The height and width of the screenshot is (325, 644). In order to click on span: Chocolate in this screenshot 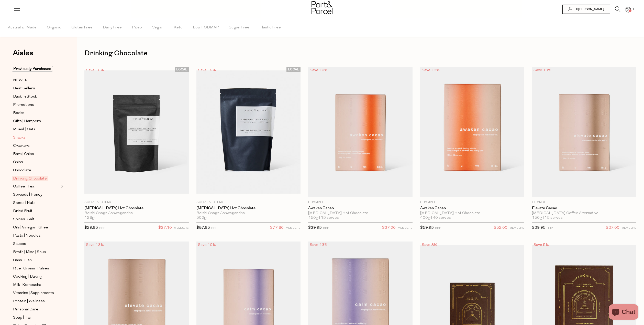, I will do `click(22, 170)`.